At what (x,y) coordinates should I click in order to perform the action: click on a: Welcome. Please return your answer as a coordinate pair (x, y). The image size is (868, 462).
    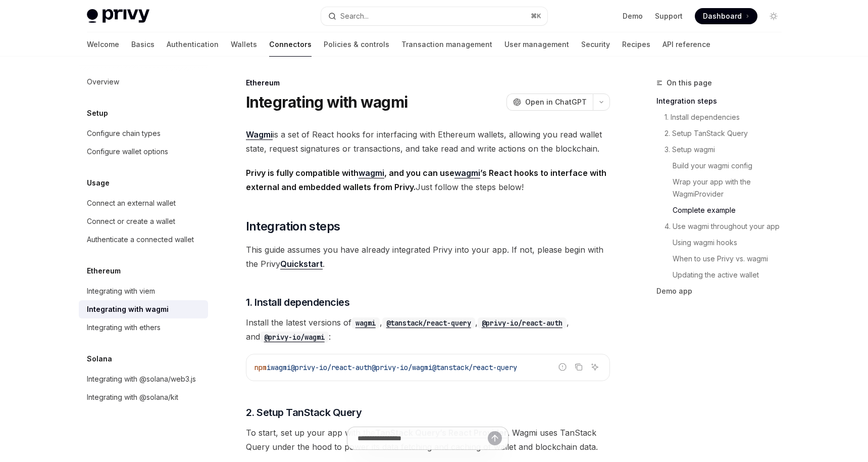
    Looking at the image, I should click on (103, 45).